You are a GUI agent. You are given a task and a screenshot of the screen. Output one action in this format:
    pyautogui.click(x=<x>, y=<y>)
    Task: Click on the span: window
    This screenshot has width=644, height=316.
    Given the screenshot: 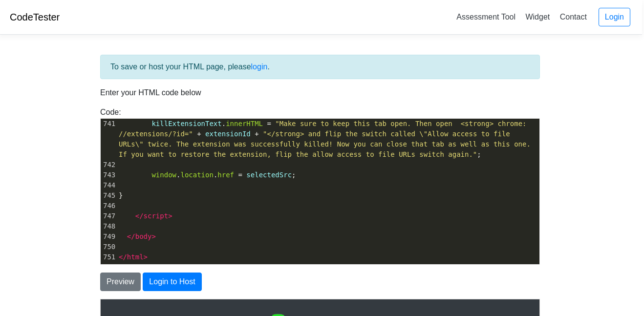 What is the action you would take?
    pyautogui.click(x=163, y=174)
    